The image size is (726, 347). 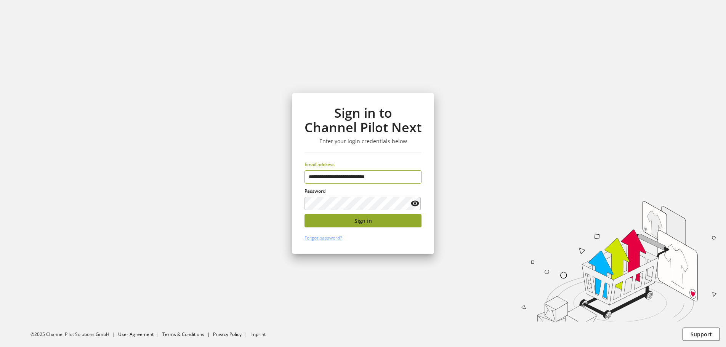 What do you see at coordinates (701, 334) in the screenshot?
I see `span: Support` at bounding box center [701, 334].